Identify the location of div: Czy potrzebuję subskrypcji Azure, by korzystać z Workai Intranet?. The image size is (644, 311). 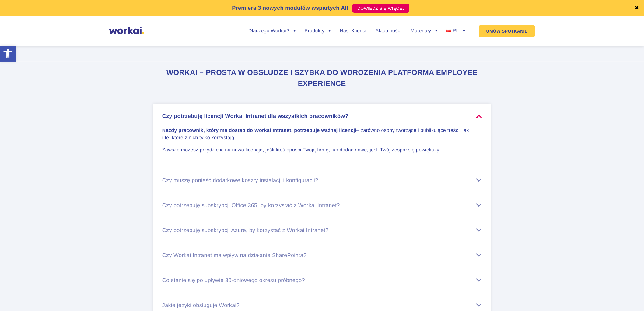
(322, 230).